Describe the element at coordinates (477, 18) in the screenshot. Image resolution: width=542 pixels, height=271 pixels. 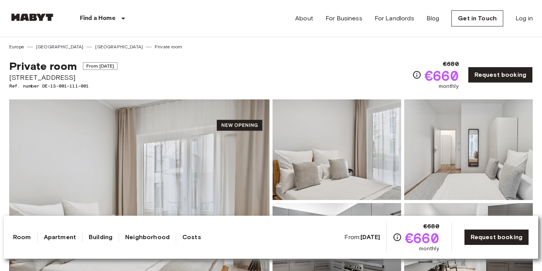
I see `a: Get in Touch` at that location.